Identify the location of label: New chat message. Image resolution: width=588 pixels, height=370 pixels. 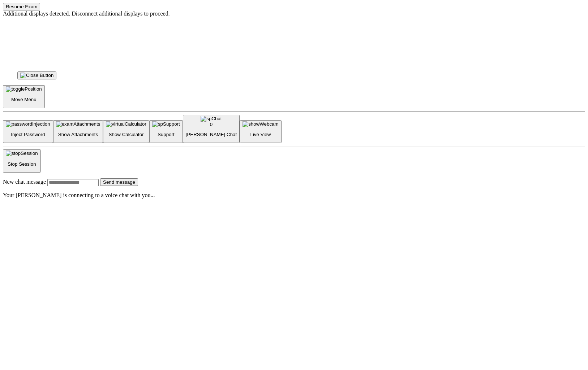
(24, 182).